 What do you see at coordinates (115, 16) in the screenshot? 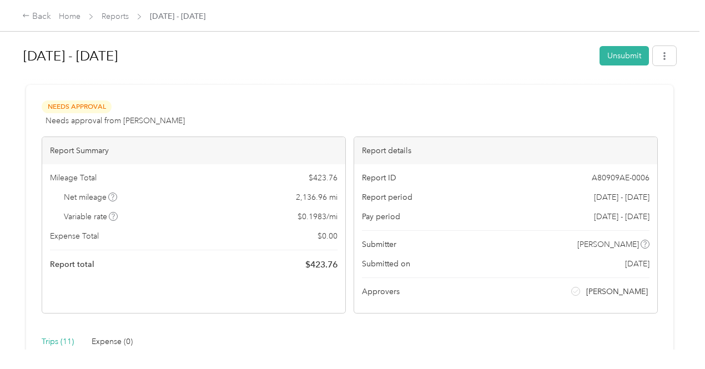
I see `a: Reports` at bounding box center [115, 16].